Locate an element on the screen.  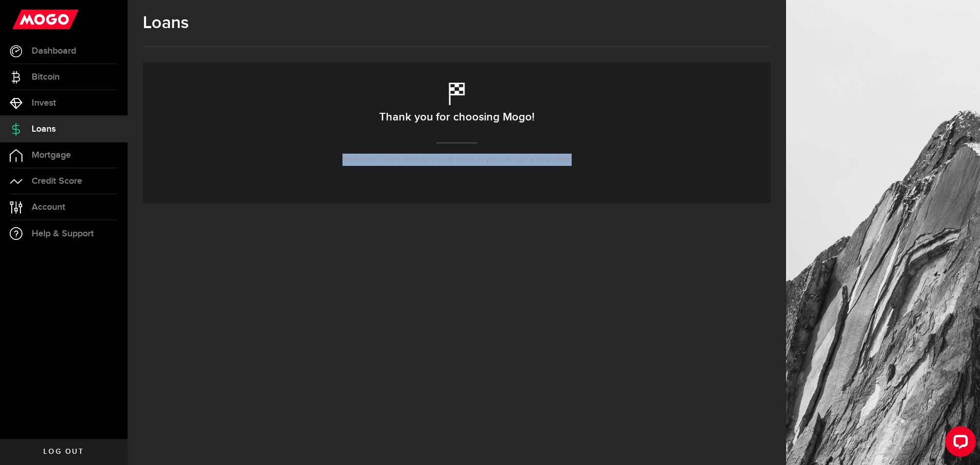
h1: Loans is located at coordinates (457, 23).